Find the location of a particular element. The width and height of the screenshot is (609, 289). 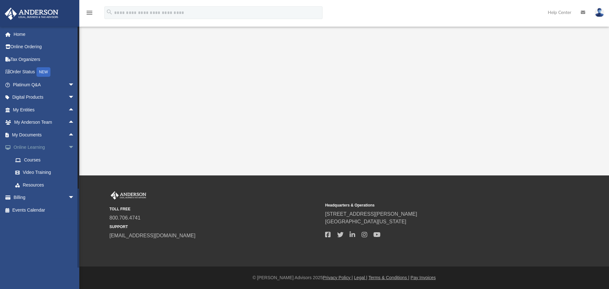

a: menu is located at coordinates (89, 14).